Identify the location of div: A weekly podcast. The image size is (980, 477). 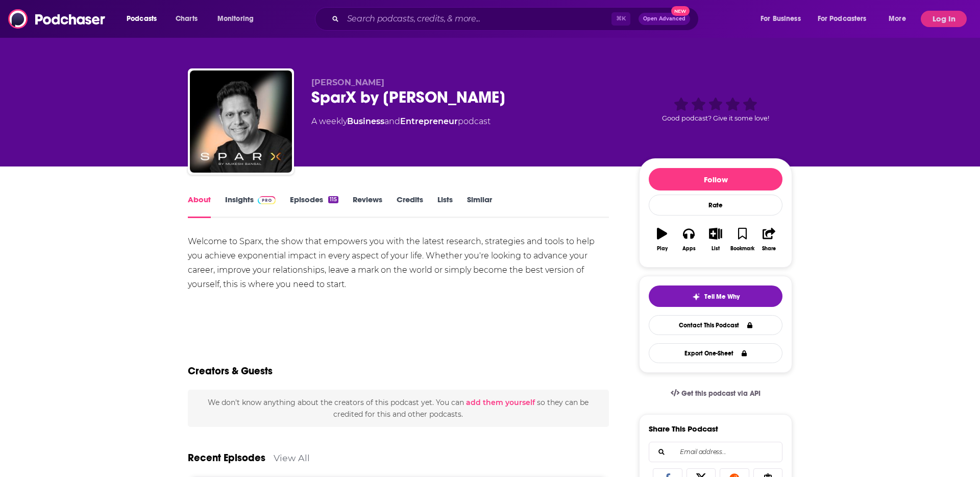
(401, 122).